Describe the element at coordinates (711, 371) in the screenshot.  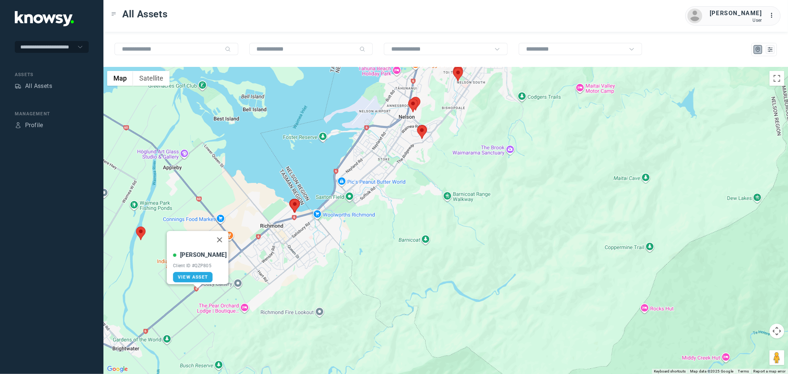
I see `span: Map data ©2025 Google` at that location.